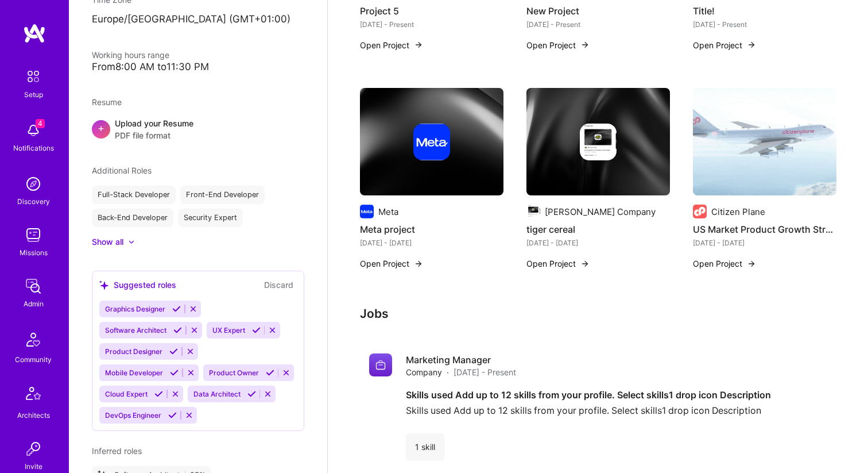 The width and height of the screenshot is (868, 473). I want to click on div: +Upload your ResumePDF file format, so click(198, 129).